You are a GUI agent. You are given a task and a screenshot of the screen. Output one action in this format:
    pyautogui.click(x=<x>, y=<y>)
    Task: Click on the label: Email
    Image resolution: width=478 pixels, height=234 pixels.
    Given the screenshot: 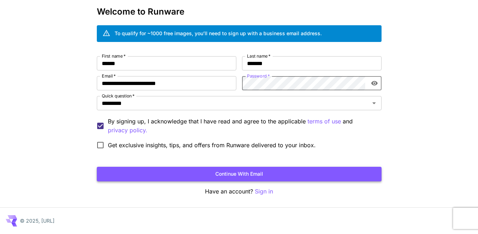 What is the action you would take?
    pyautogui.click(x=109, y=76)
    